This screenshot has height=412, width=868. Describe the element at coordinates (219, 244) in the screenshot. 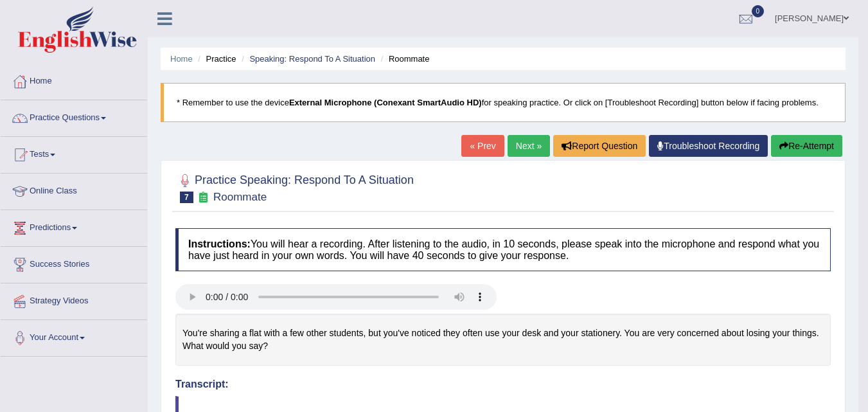

I see `b: Instructions:` at that location.